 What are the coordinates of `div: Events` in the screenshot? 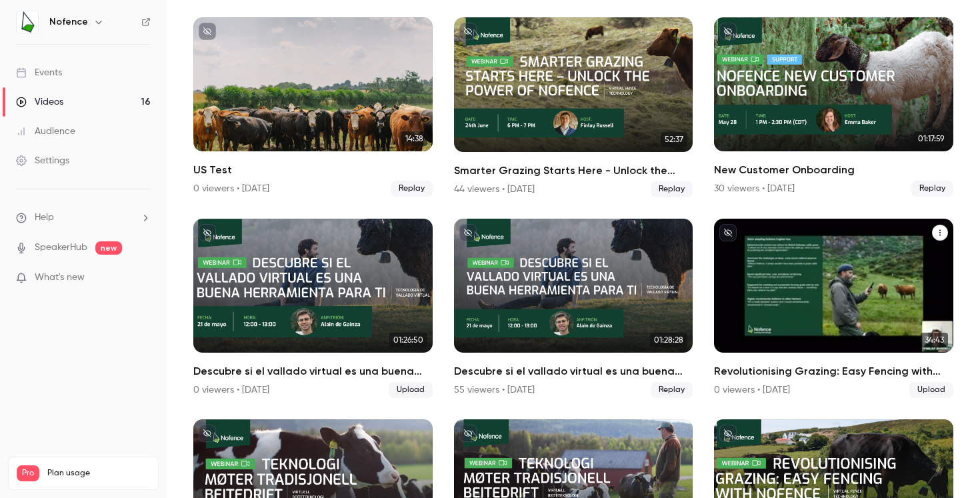 It's located at (39, 72).